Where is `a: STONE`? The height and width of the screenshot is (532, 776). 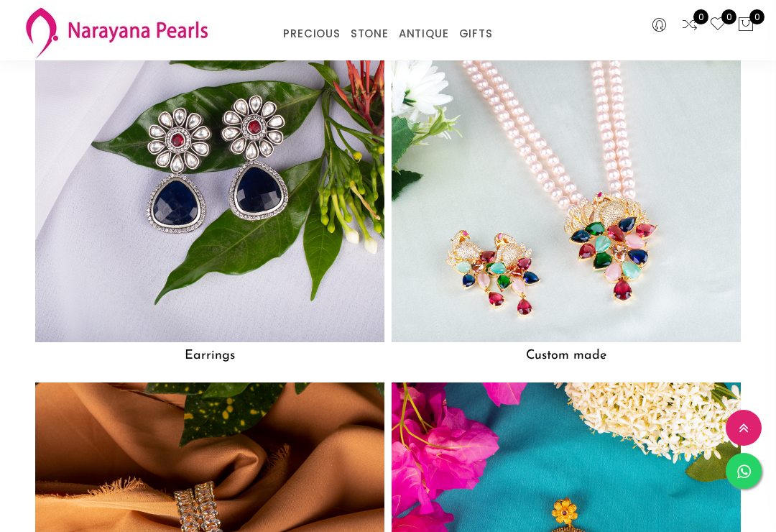 a: STONE is located at coordinates (369, 34).